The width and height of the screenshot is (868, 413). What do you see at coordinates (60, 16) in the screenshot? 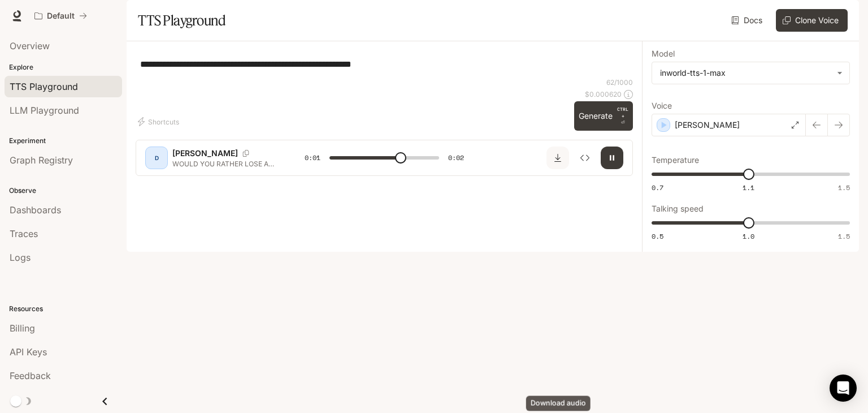
I see `button: All workspaces` at bounding box center [60, 16].